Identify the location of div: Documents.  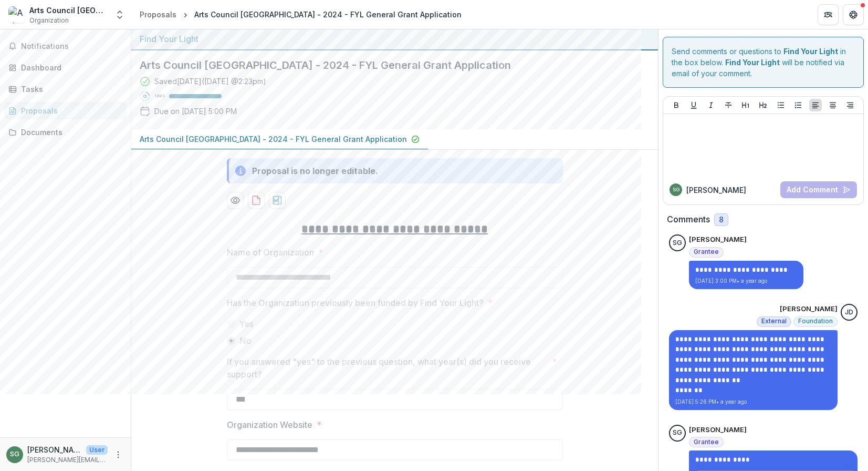
(70, 132).